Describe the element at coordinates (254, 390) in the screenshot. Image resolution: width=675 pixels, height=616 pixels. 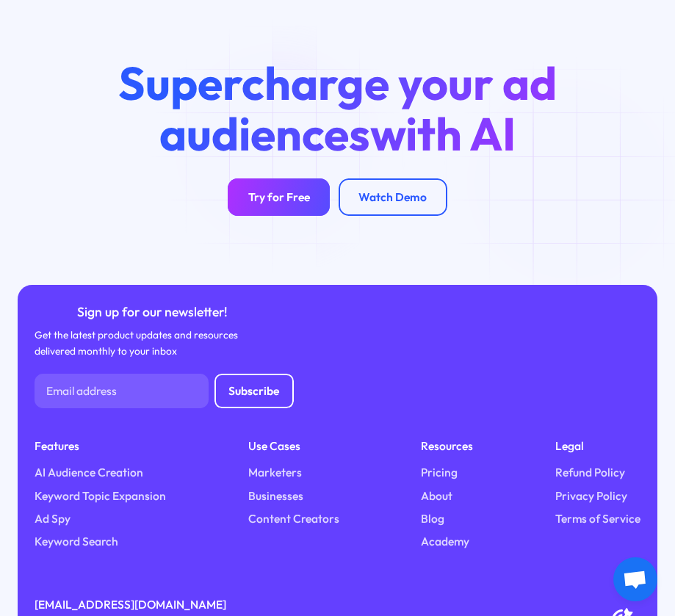
I see `input: Subscribe` at that location.